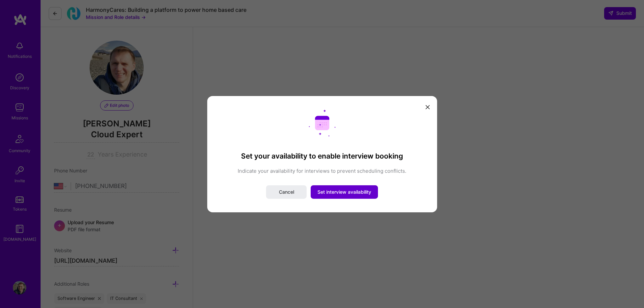 The image size is (644, 308). I want to click on h3: Set your availability to enable interview booking, so click(322, 155).